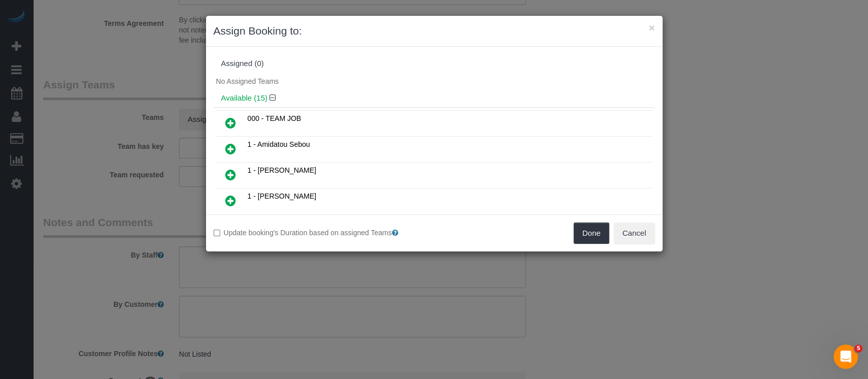 This screenshot has height=379, width=868. Describe the element at coordinates (434, 63) in the screenshot. I see `div: Assigned (0)` at that location.